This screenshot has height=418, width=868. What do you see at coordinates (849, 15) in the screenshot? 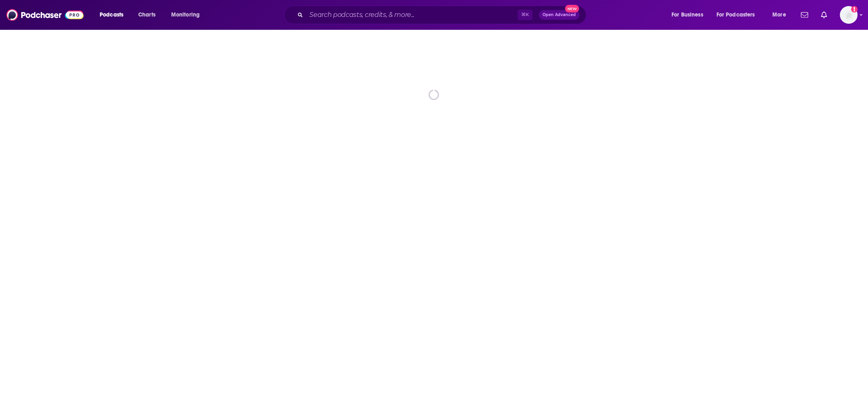
I see `img: User Profile` at bounding box center [849, 15].